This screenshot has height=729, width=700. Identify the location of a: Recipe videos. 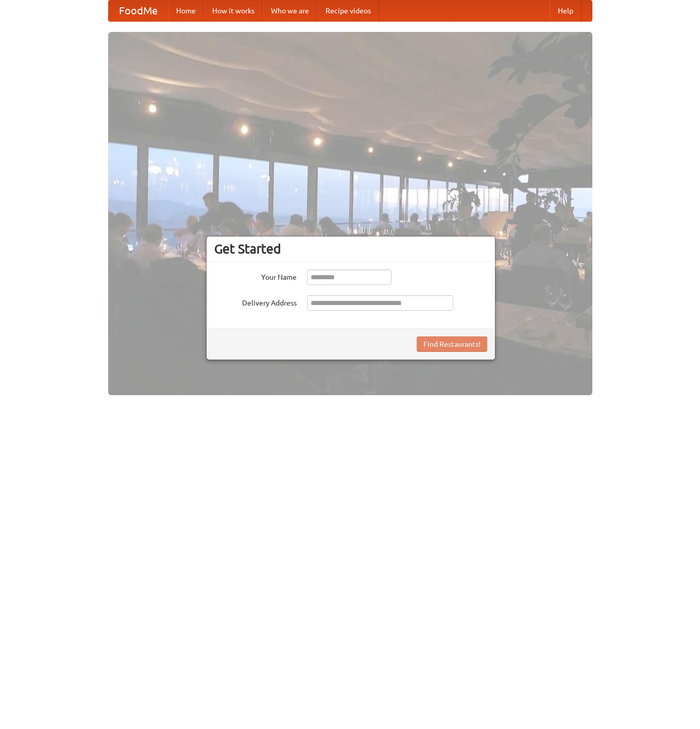
(348, 11).